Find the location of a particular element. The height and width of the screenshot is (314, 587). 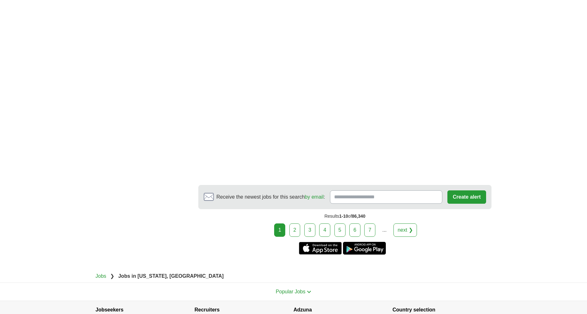

button: Create alert is located at coordinates (467, 197).